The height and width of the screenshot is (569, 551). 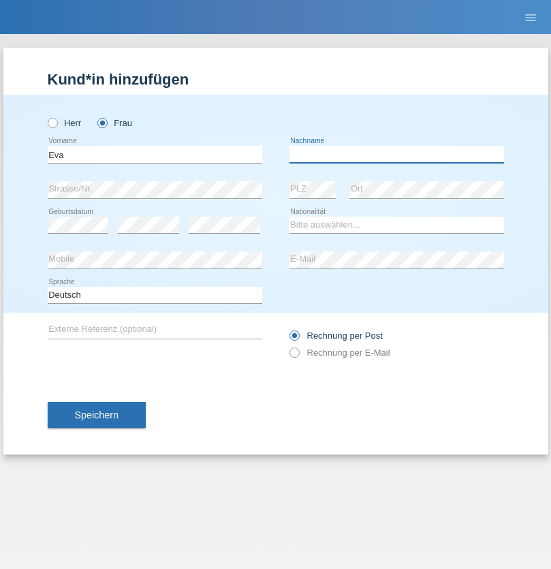 I want to click on h1: Kund*in hinzufügen, so click(x=276, y=79).